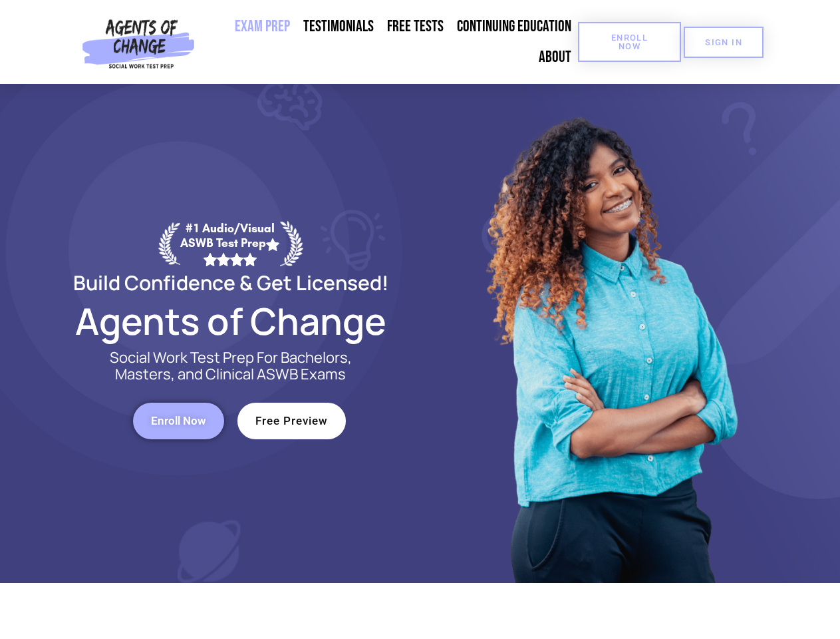 Image resolution: width=840 pixels, height=639 pixels. Describe the element at coordinates (291, 421) in the screenshot. I see `span: Free Preview` at that location.